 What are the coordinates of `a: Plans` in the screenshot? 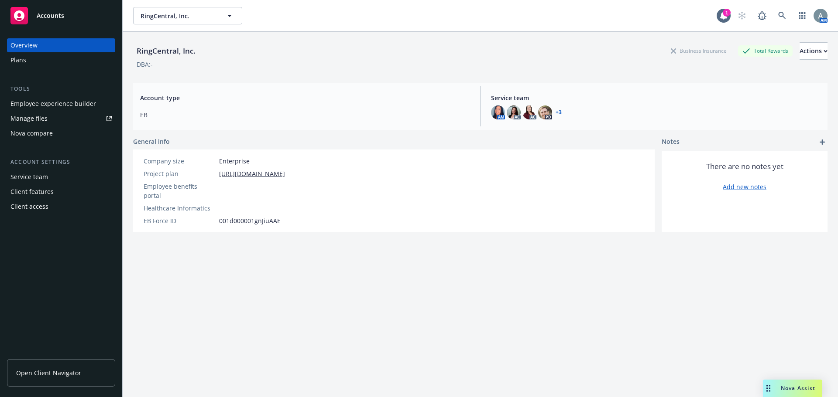 It's located at (61, 60).